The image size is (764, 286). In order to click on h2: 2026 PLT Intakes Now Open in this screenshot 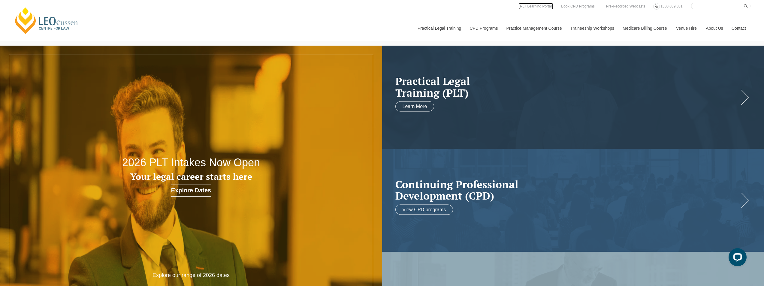, I will do `click(191, 163)`.